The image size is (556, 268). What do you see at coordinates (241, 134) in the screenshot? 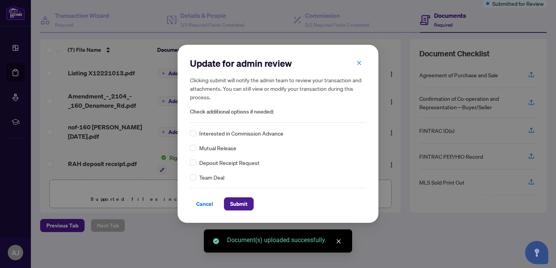
I see `span: Interested in Commission Advance` at bounding box center [241, 134].